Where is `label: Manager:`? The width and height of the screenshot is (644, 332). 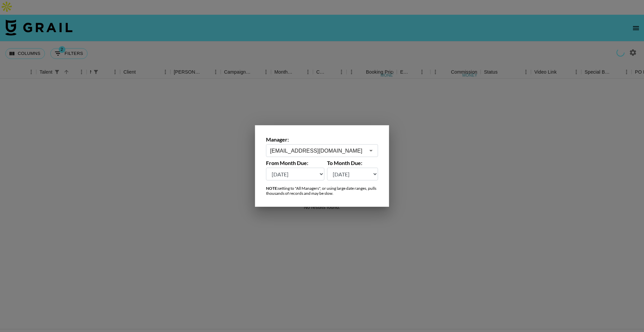
label: Manager: is located at coordinates (322, 140).